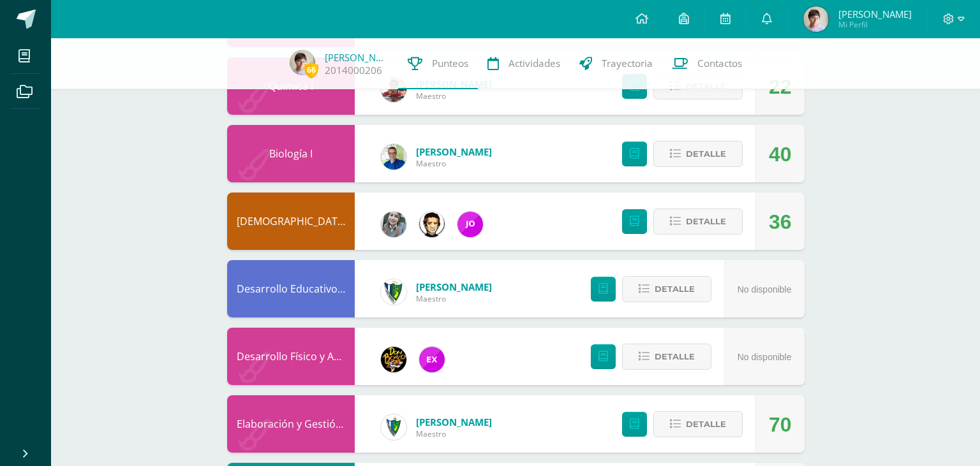  What do you see at coordinates (534, 63) in the screenshot?
I see `span: Actividades` at bounding box center [534, 63].